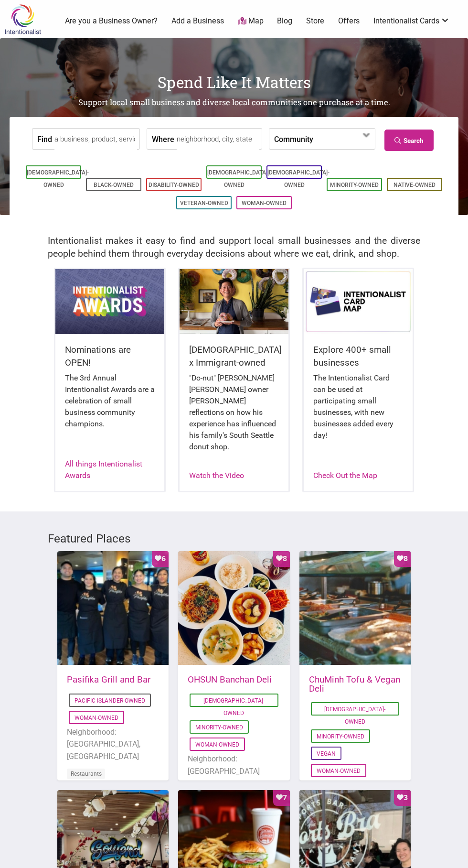 The height and width of the screenshot is (868, 468). I want to click on input: a business, product, service, so click(96, 139).